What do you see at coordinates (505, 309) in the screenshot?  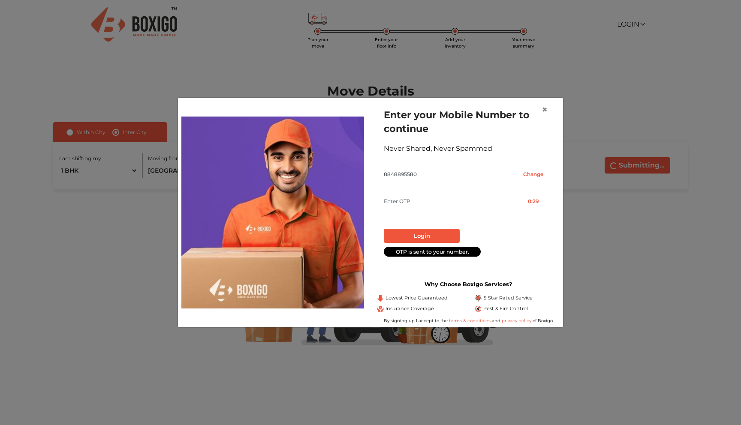 I see `span: Pest & Fire Control` at bounding box center [505, 309].